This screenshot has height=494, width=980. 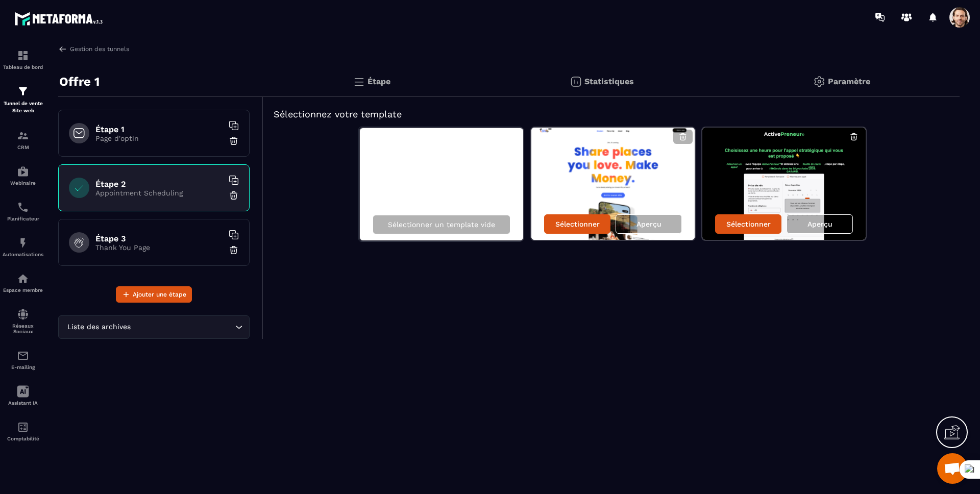 I want to click on p: Page d'optin, so click(x=159, y=138).